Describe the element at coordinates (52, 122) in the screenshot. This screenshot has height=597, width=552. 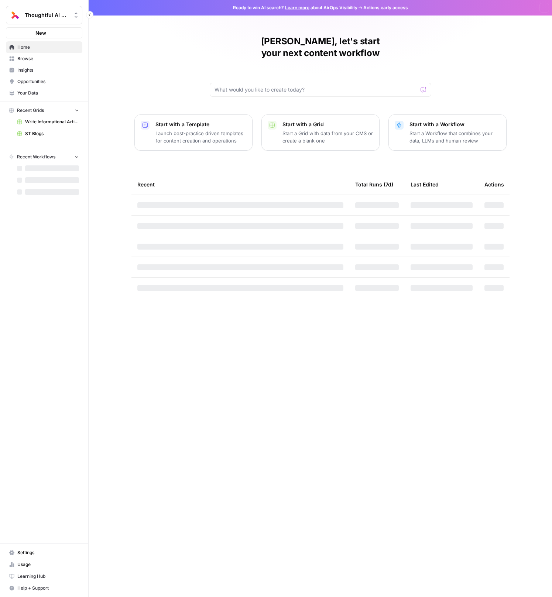
I see `span: Write Informational Article` at that location.